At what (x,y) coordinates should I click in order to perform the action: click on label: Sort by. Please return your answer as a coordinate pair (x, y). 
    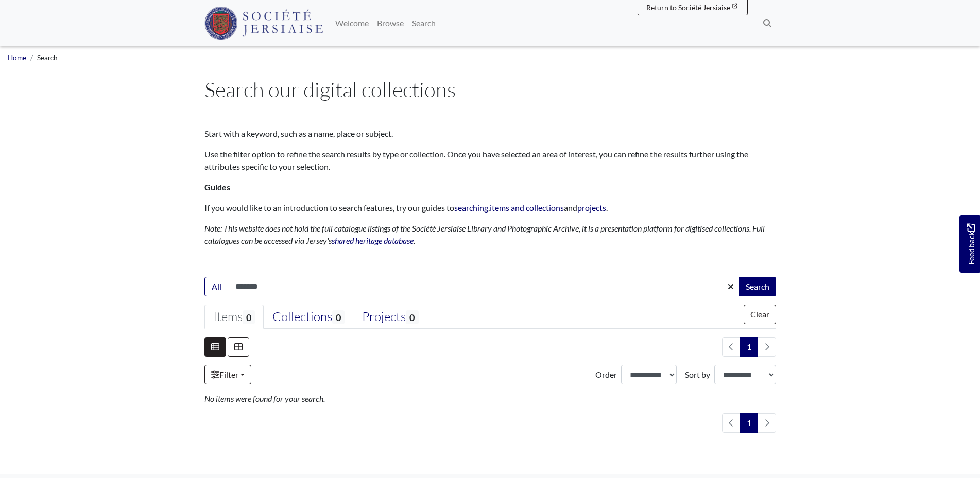
    Looking at the image, I should click on (697, 374).